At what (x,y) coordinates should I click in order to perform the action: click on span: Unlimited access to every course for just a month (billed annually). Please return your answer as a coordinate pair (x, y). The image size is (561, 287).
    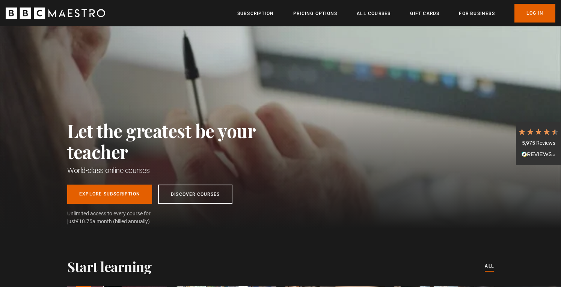
    Looking at the image, I should click on (118, 218).